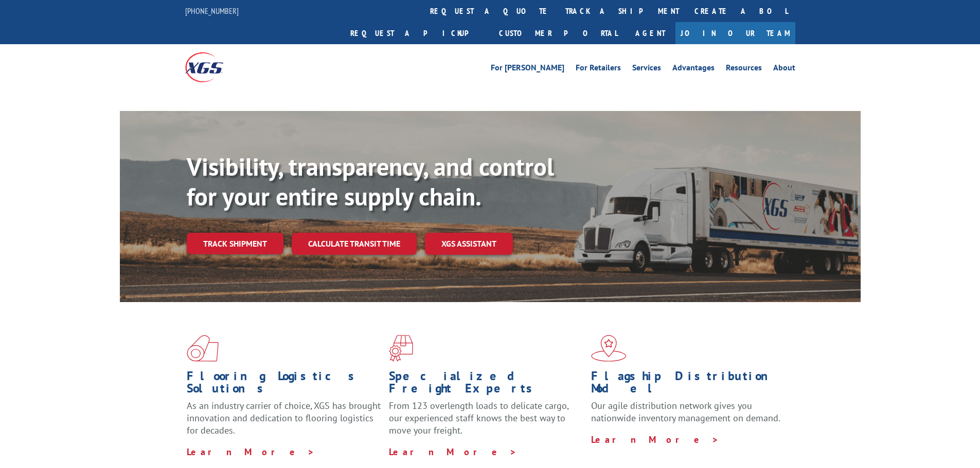 The image size is (980, 468). What do you see at coordinates (371, 182) in the screenshot?
I see `b: Visibility, transparency, and control for your entire supply chain.` at bounding box center [371, 182].